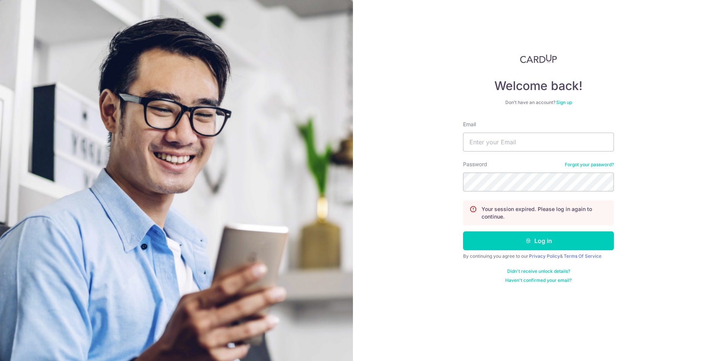  I want to click on a: Didn't receive unlock details?, so click(539, 272).